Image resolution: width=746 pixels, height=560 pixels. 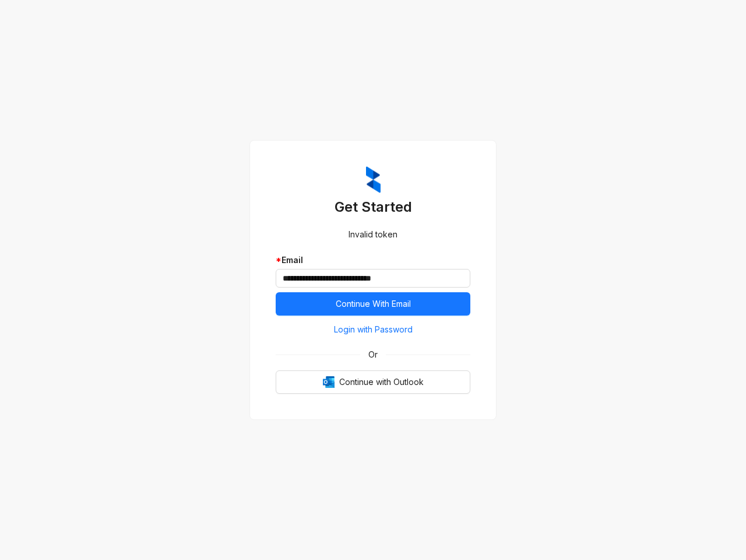 What do you see at coordinates (382, 382) in the screenshot?
I see `span: Continue with Outlook` at bounding box center [382, 382].